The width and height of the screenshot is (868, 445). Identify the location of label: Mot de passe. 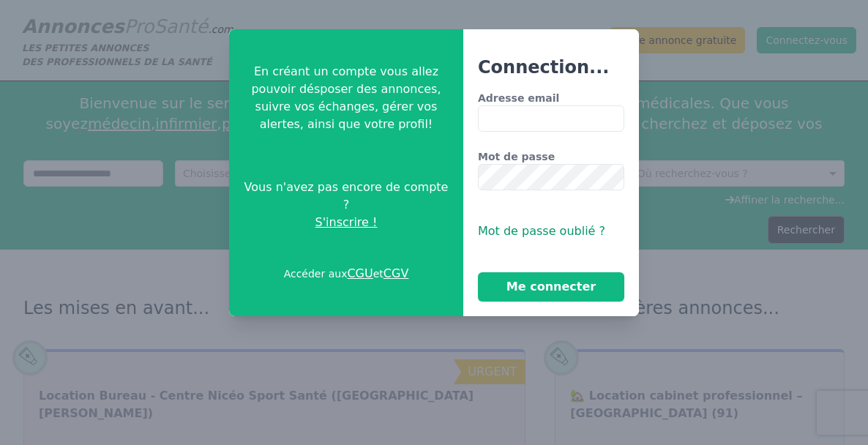
(551, 157).